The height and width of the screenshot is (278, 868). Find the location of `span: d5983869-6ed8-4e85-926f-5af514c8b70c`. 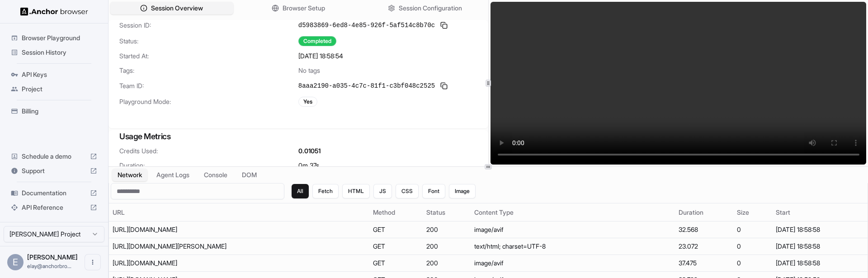

span: d5983869-6ed8-4e85-926f-5af514c8b70c is located at coordinates (367, 25).